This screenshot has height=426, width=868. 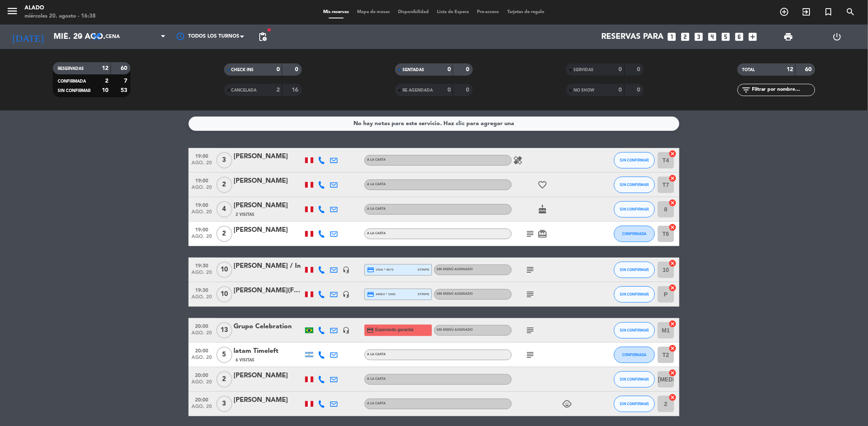 What do you see at coordinates (414, 12) in the screenshot?
I see `span: Disponibilidad` at bounding box center [414, 12].